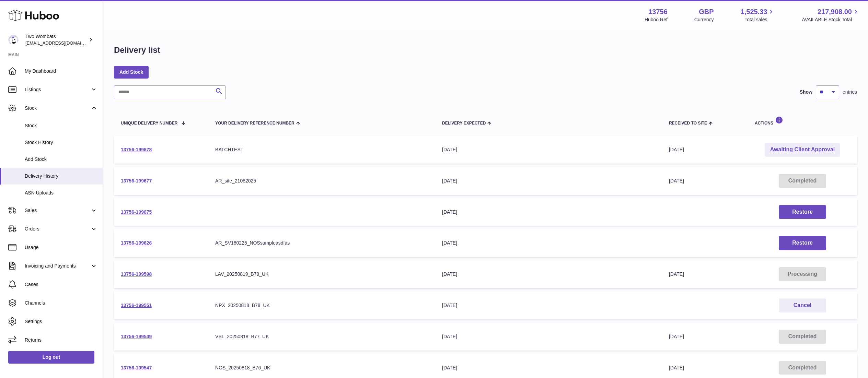 The height and width of the screenshot is (378, 868). Describe the element at coordinates (61, 247) in the screenshot. I see `span: Usage` at that location.